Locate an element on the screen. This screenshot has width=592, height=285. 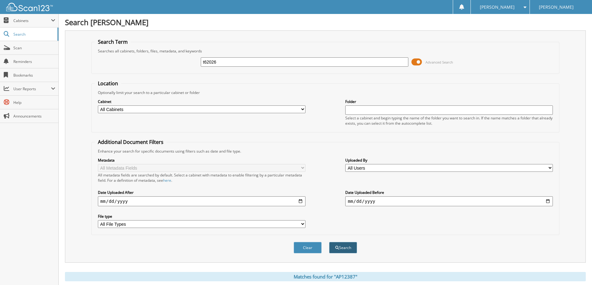
span: User Reports is located at coordinates (32, 89).